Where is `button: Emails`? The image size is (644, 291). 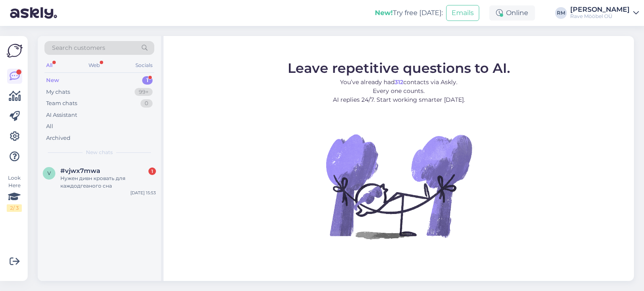 button: Emails is located at coordinates (463, 13).